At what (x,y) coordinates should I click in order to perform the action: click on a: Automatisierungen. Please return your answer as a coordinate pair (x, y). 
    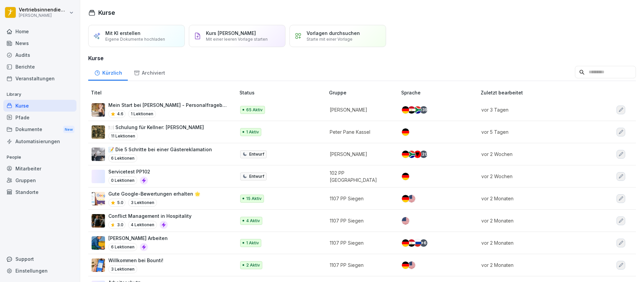
    Looking at the image, I should click on (40, 141).